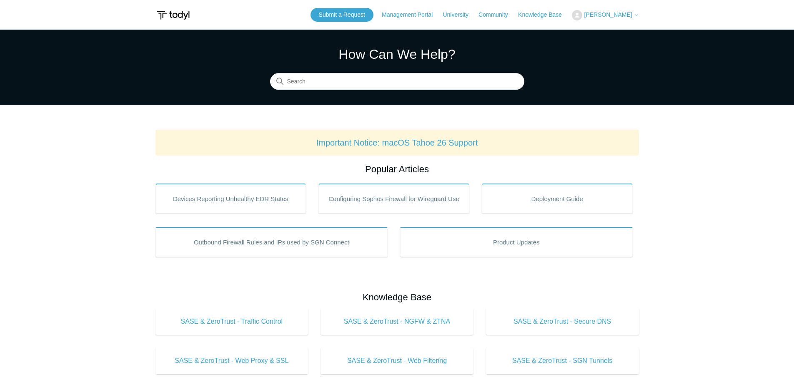 The image size is (794, 380). Describe the element at coordinates (411, 15) in the screenshot. I see `a: Management Portal` at that location.